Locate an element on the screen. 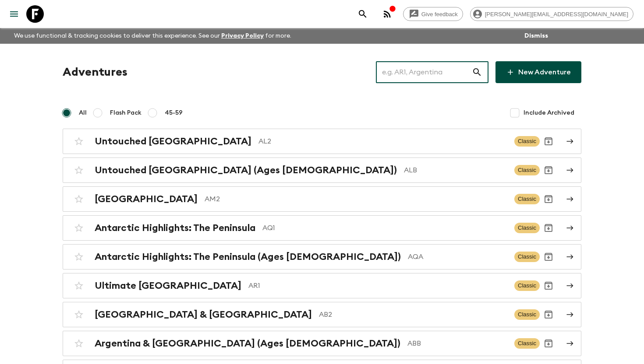  button: menu is located at coordinates (14, 14).